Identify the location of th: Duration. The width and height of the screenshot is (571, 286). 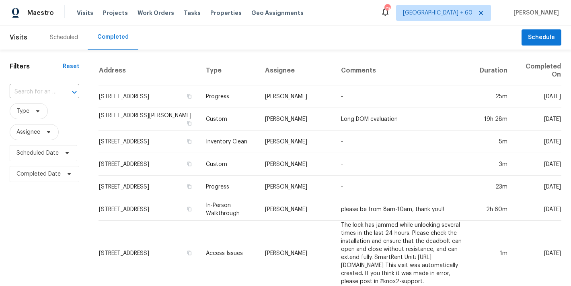
(493, 70).